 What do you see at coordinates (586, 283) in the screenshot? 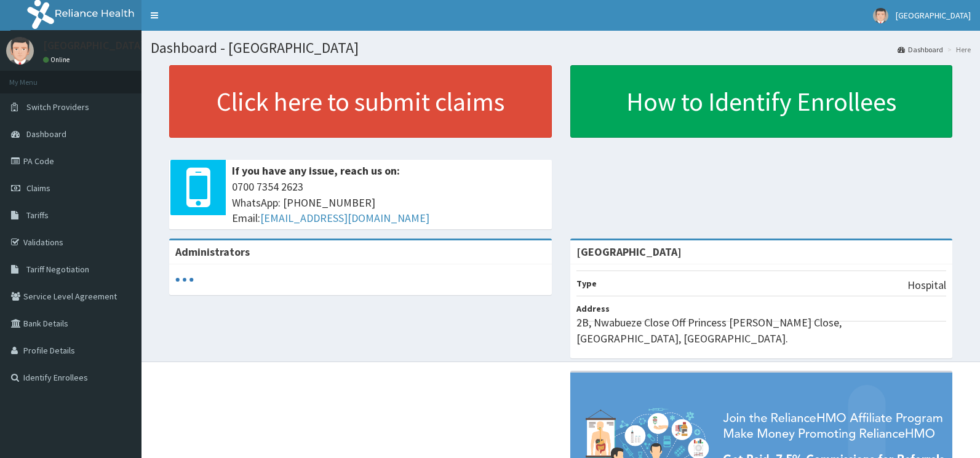
I see `b: Type` at bounding box center [586, 283].